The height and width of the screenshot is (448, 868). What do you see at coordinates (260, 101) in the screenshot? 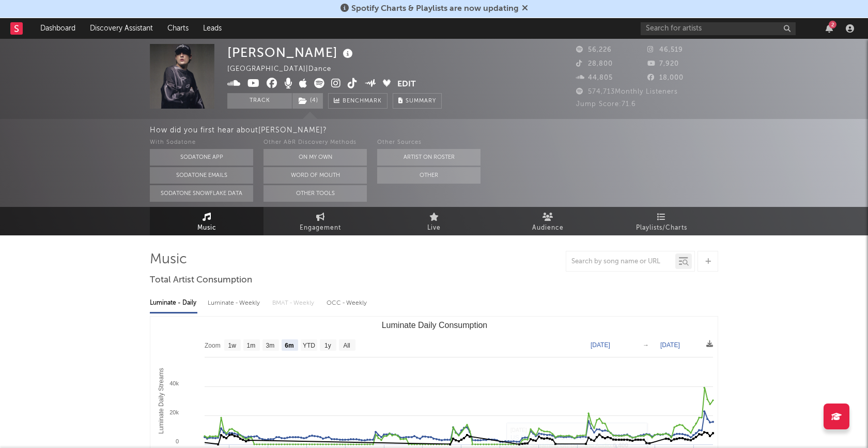
I see `button: Track` at bounding box center [260, 101].